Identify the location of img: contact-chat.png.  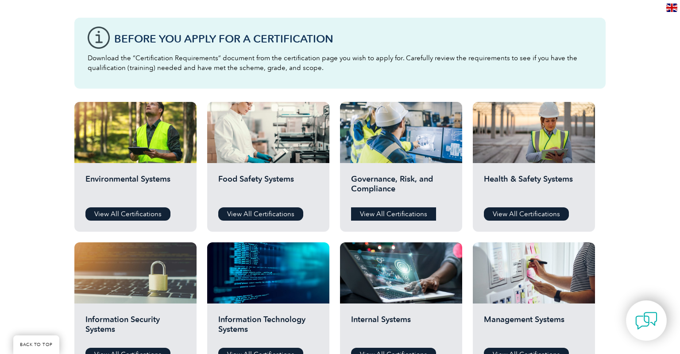
(646, 321).